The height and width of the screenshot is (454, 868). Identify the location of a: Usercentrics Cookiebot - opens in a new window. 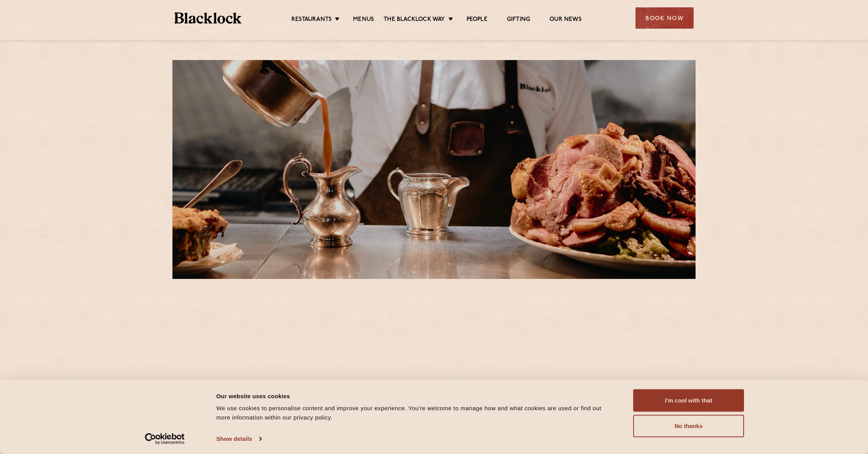
(165, 439).